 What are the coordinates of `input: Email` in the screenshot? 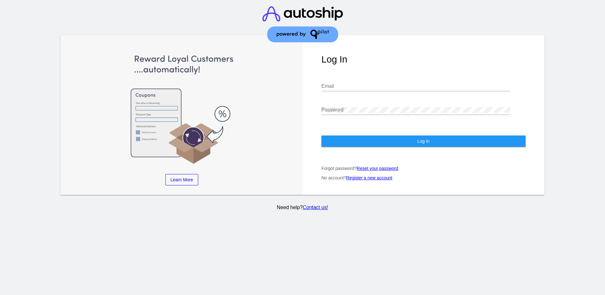 It's located at (416, 86).